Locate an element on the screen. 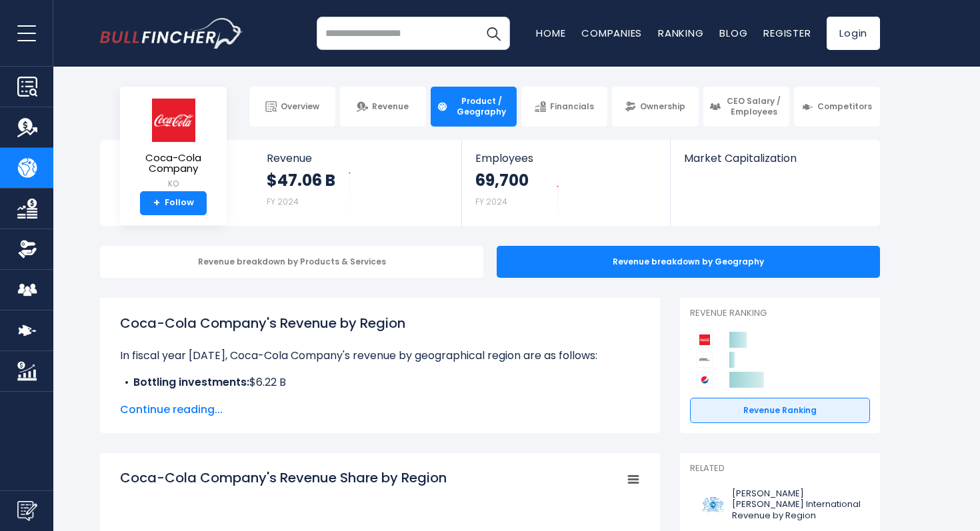 This screenshot has height=531, width=980. img: Keurig Dr Pepper competitors logo is located at coordinates (704, 359).